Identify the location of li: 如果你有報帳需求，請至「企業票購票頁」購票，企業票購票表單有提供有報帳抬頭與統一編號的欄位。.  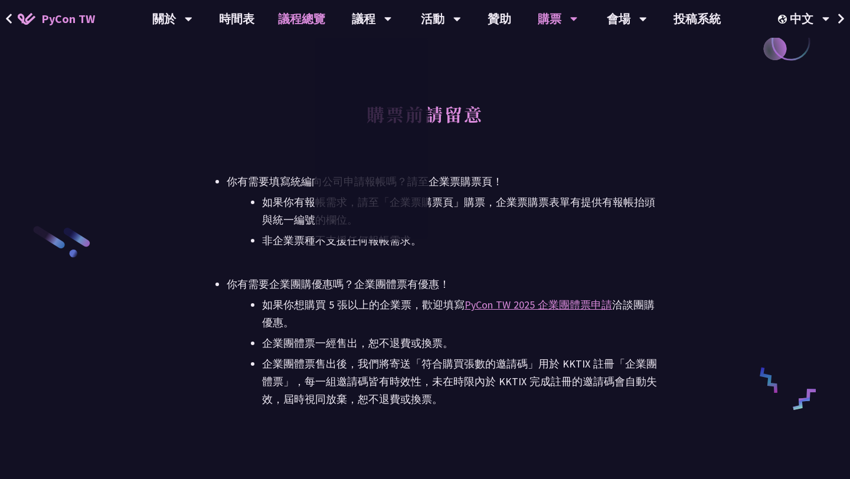
(461, 211).